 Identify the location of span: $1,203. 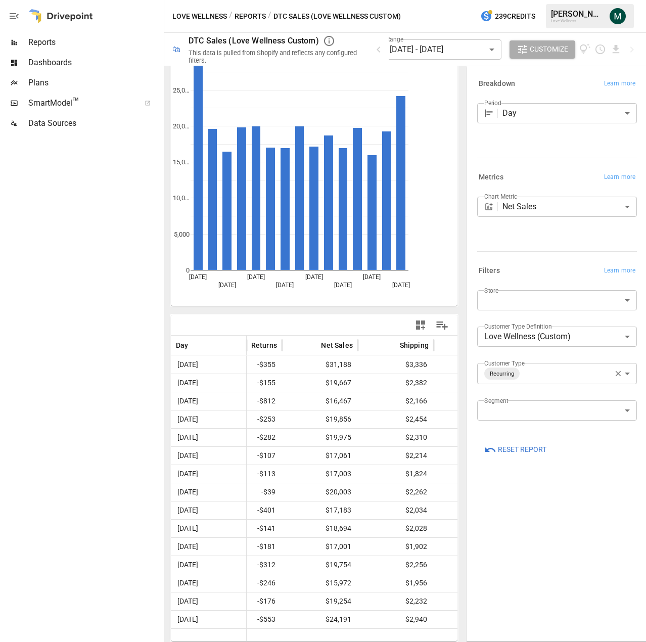
(471, 419).